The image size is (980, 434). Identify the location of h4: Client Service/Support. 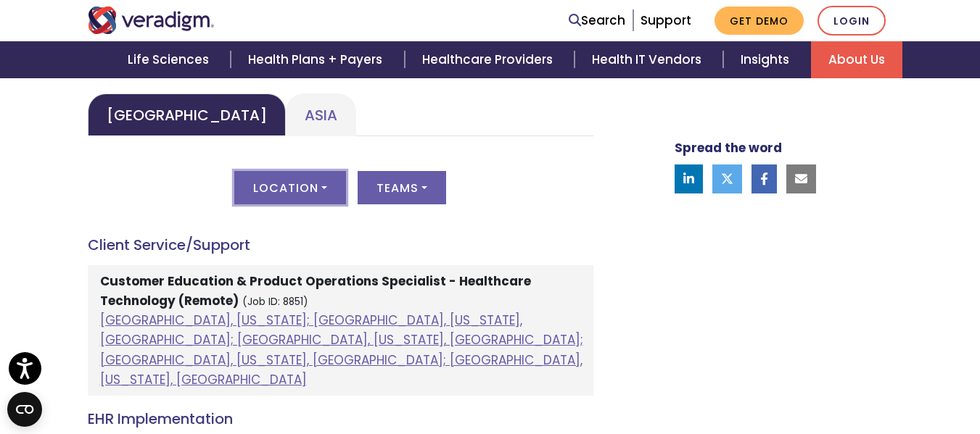
(341, 245).